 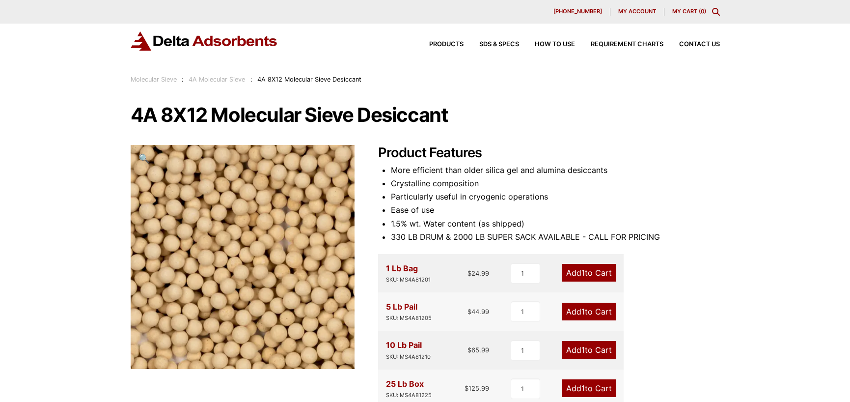 What do you see at coordinates (204, 41) in the screenshot?
I see `a: Delta Adsorbents` at bounding box center [204, 41].